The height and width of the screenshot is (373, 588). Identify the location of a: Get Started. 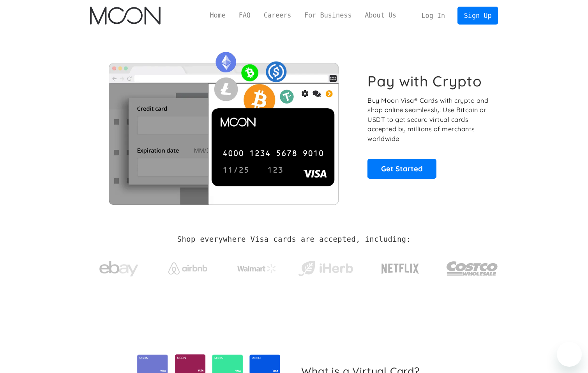
(402, 168).